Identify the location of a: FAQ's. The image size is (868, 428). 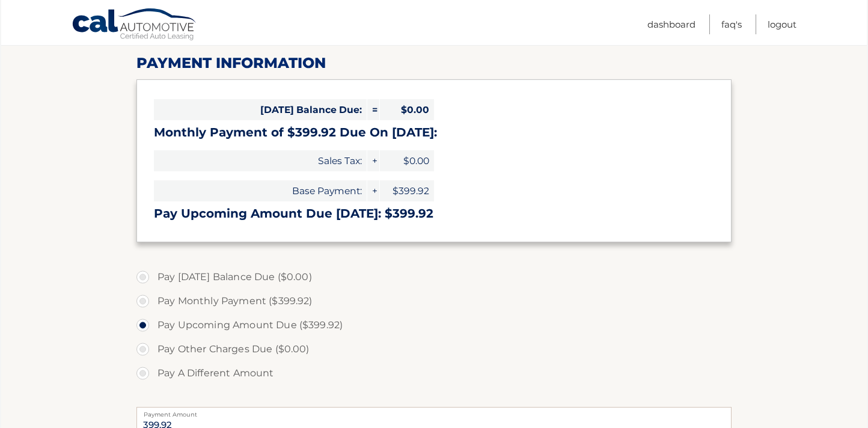
(732, 24).